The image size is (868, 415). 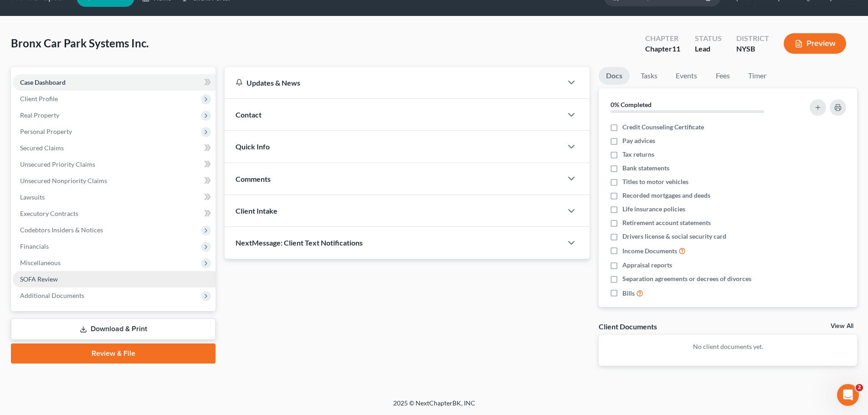 What do you see at coordinates (674, 237) in the screenshot?
I see `span: Drivers license & social security card` at bounding box center [674, 237].